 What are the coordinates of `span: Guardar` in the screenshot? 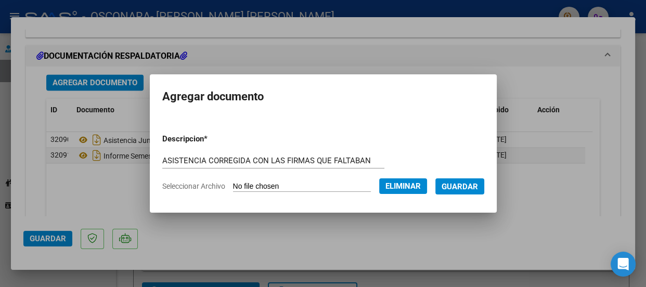 It's located at (460, 187).